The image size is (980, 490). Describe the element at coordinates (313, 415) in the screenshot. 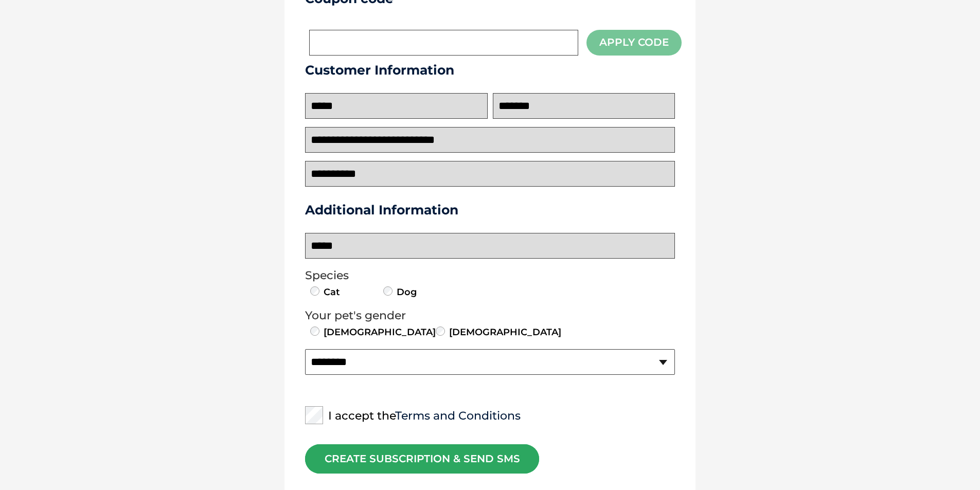

I see `input: I accept theTerms and Conditions` at that location.